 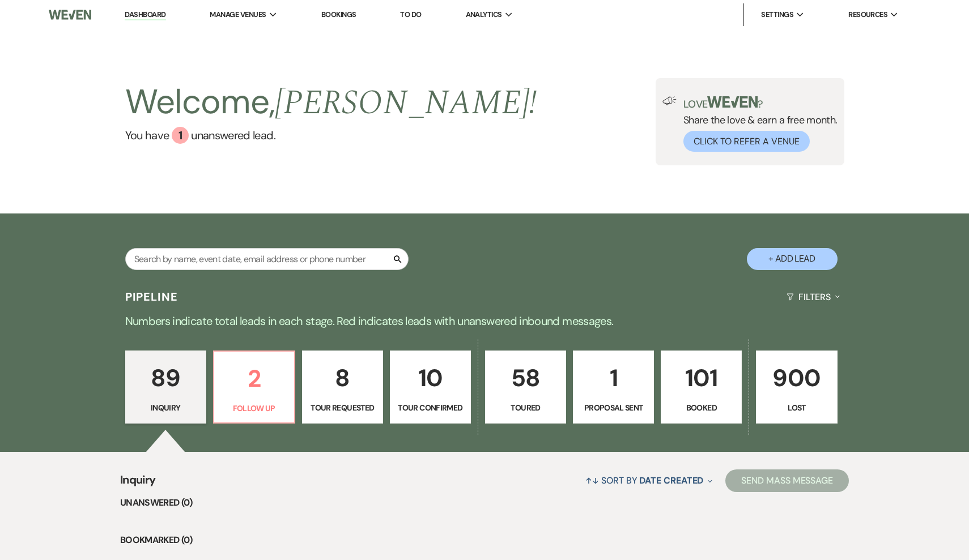 I want to click on img: Weven Logo, so click(x=70, y=15).